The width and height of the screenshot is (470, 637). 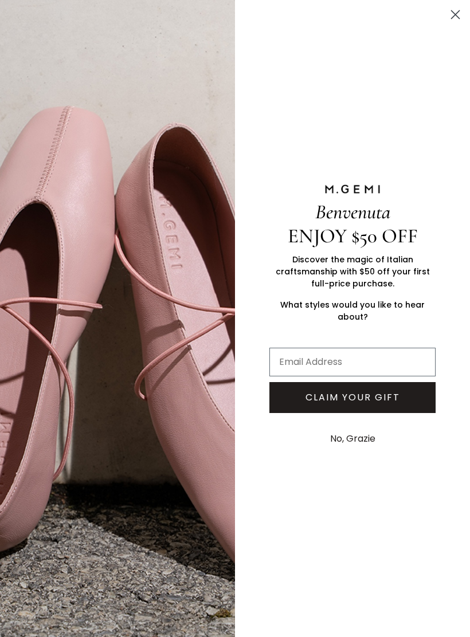 What do you see at coordinates (455, 14) in the screenshot?
I see `button: Close dialog` at bounding box center [455, 14].